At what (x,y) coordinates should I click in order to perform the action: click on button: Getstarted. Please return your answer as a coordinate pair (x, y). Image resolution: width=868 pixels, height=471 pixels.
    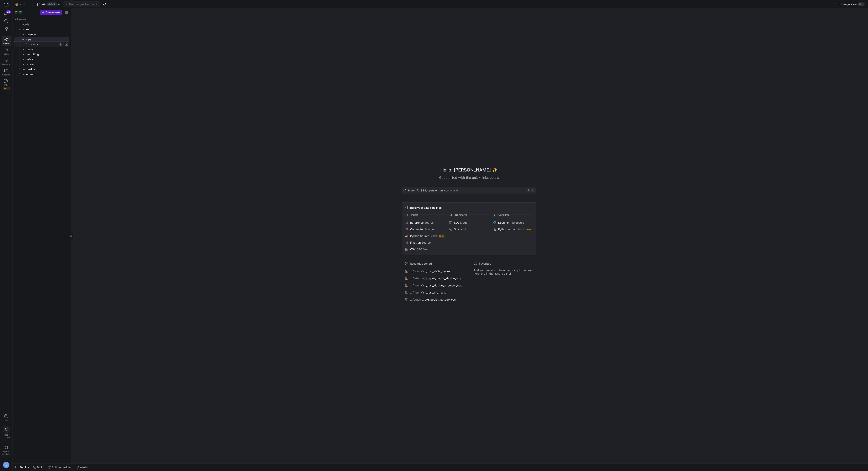
    Looking at the image, I should click on (6, 432).